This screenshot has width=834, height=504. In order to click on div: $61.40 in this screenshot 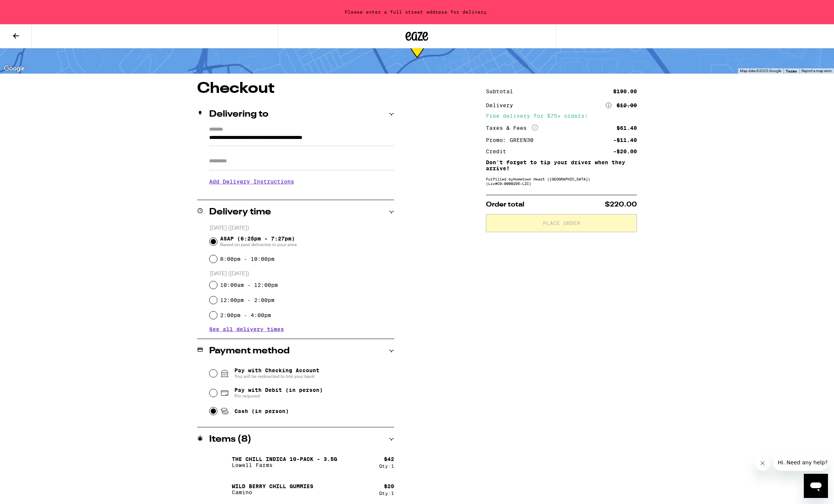, I will do `click(627, 128)`.